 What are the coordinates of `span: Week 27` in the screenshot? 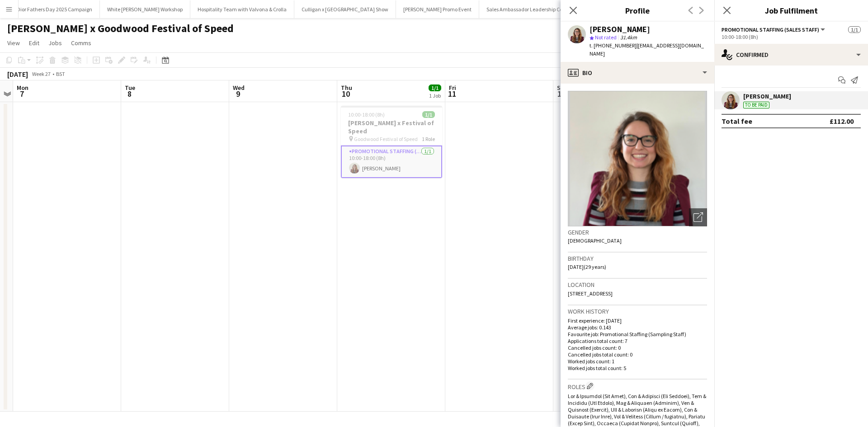 It's located at (41, 74).